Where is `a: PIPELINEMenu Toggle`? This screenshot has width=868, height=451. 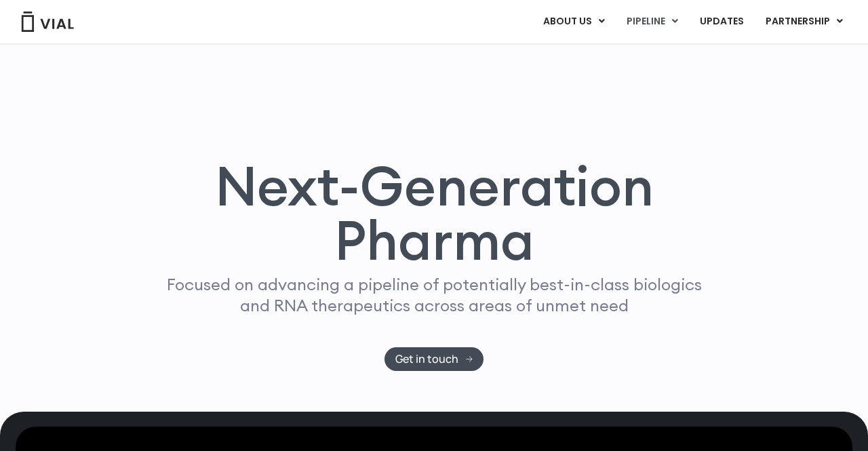
a: PIPELINEMenu Toggle is located at coordinates (652, 22).